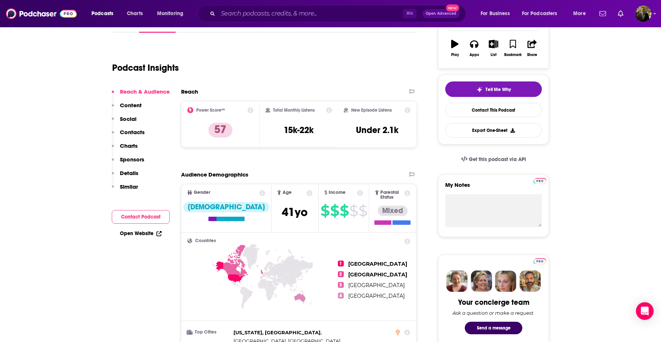 The image size is (661, 342). What do you see at coordinates (341, 285) in the screenshot?
I see `span: 3` at bounding box center [341, 285].